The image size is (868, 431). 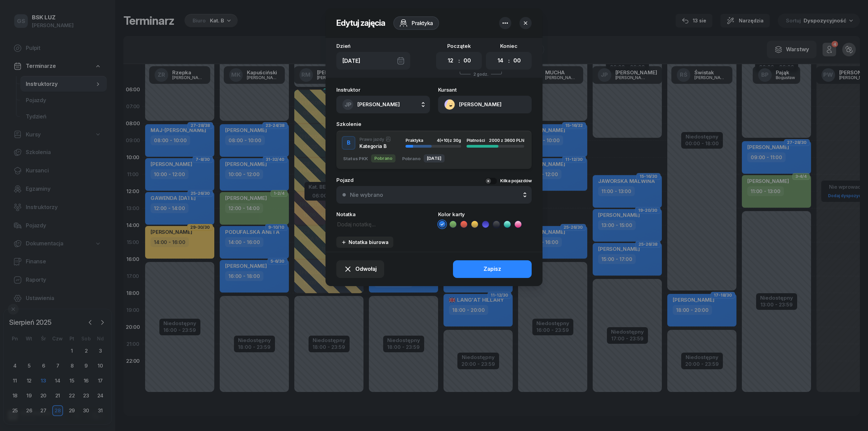 What do you see at coordinates (361, 269) in the screenshot?
I see `button: Odwołaj` at bounding box center [361, 269].